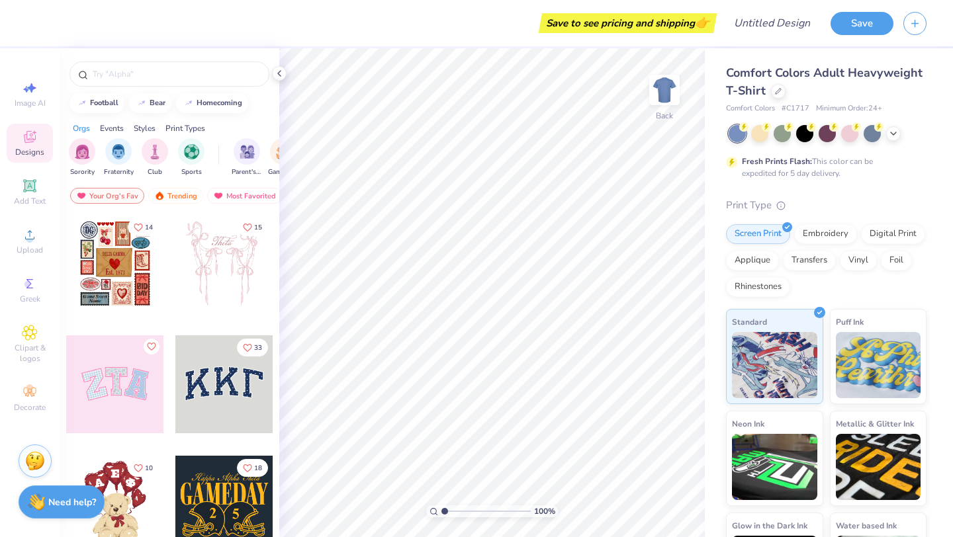 This screenshot has height=537, width=953. What do you see at coordinates (97, 103) in the screenshot?
I see `button: football` at bounding box center [97, 103].